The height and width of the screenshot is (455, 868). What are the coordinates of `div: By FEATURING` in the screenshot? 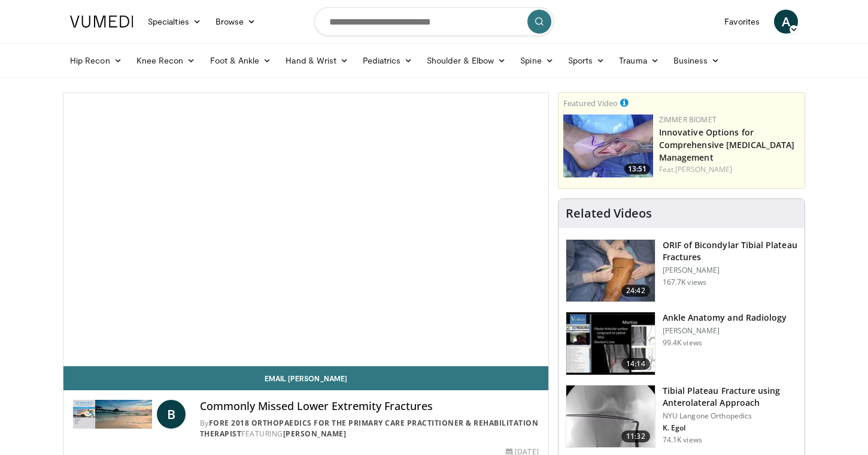 It's located at (370, 428).